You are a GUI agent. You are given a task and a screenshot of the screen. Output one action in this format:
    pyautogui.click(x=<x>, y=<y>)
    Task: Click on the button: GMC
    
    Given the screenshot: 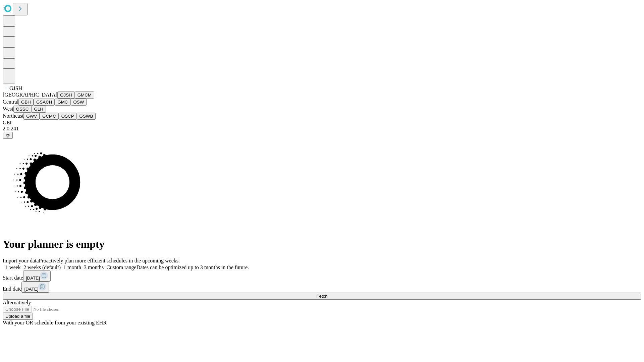 What is the action you would take?
    pyautogui.click(x=62, y=102)
    